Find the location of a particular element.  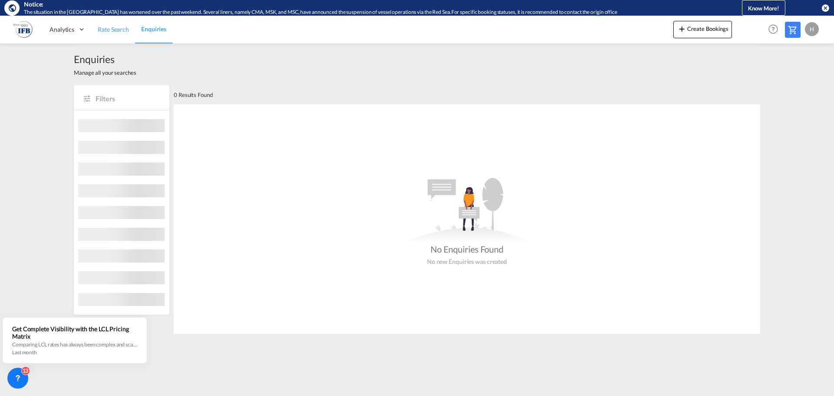

div: Help is located at coordinates (776, 30).